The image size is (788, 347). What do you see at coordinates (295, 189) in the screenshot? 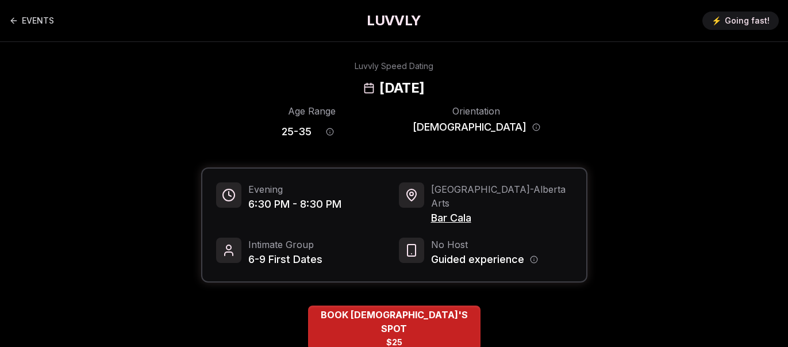
I see `span: Evening` at bounding box center [295, 189].